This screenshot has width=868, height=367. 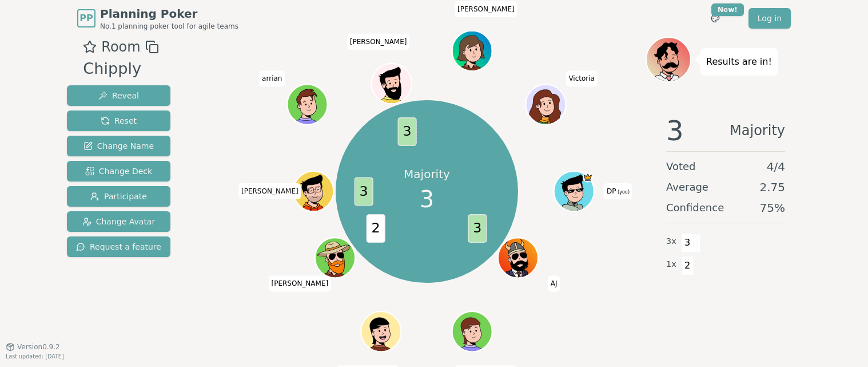 I want to click on div: Chipply, so click(x=121, y=68).